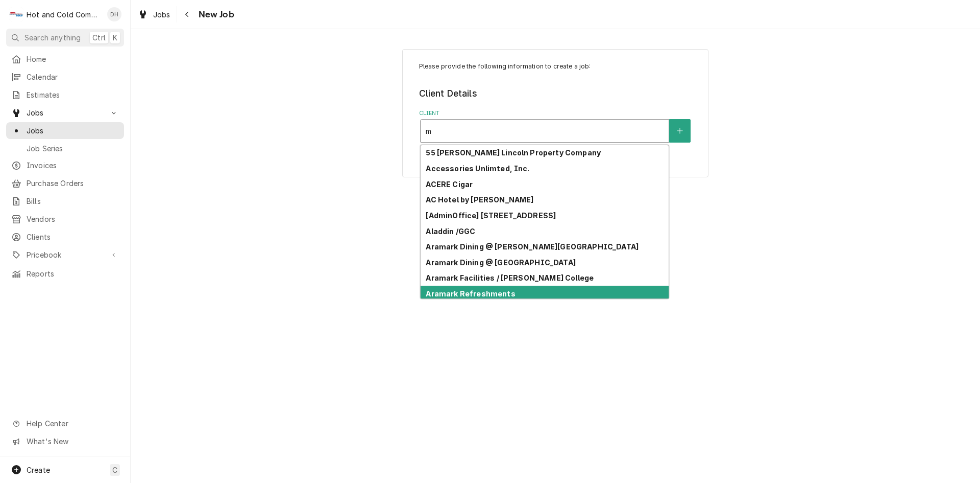  I want to click on a: Home, so click(65, 58).